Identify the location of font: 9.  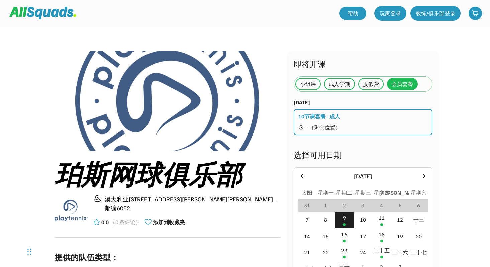
(344, 218).